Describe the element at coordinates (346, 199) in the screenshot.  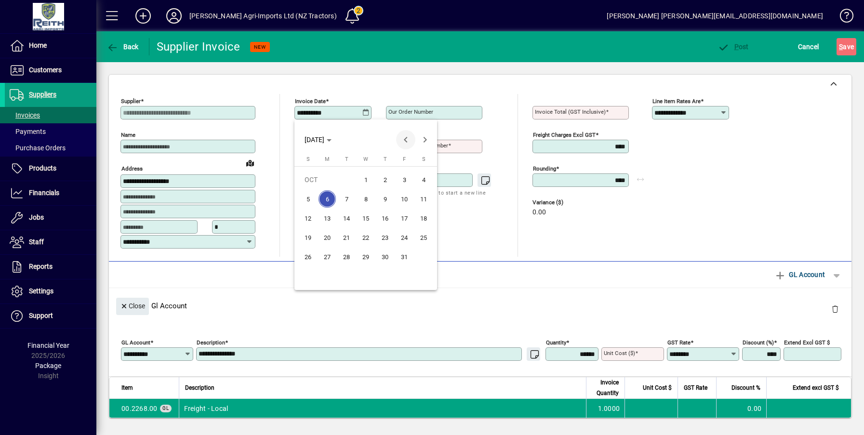
I see `button: Tue Oct 07 2025` at that location.